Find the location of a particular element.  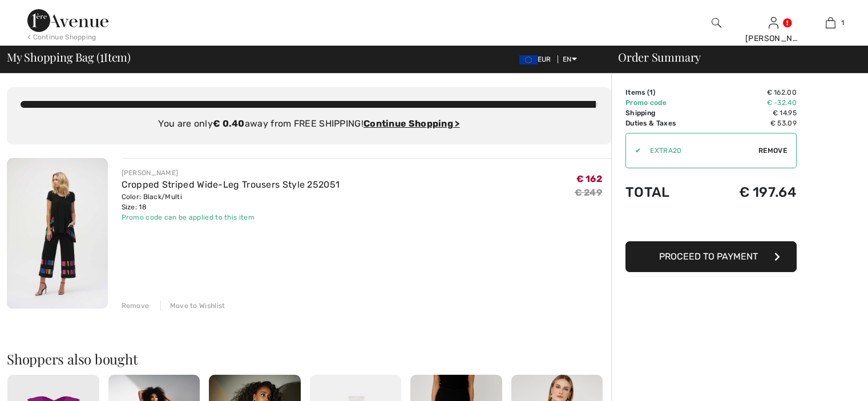

td: Duties & Taxes is located at coordinates (665, 123).